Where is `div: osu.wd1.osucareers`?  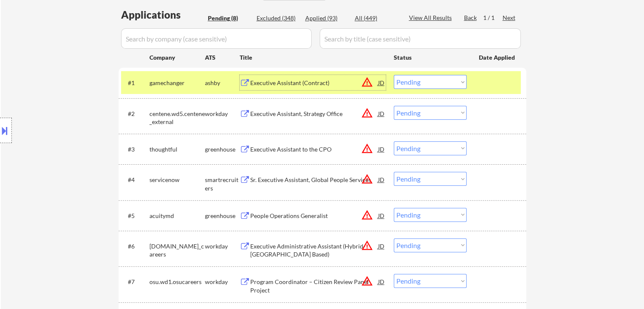 div: osu.wd1.osucareers is located at coordinates (177, 282).